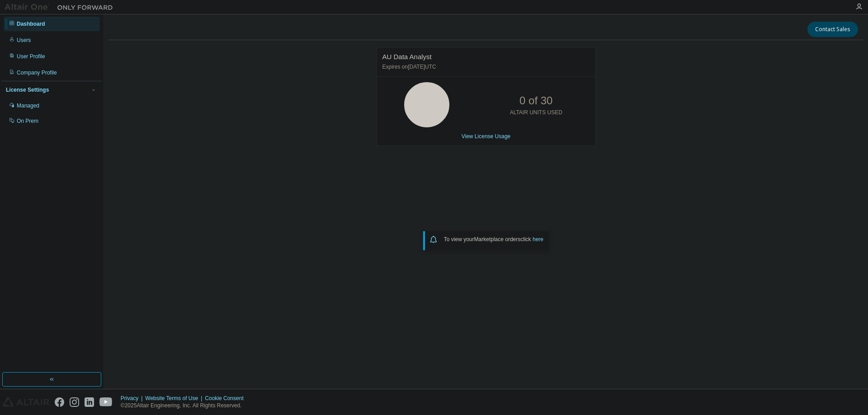 Image resolution: width=868 pixels, height=415 pixels. I want to click on div: User Profile, so click(31, 56).